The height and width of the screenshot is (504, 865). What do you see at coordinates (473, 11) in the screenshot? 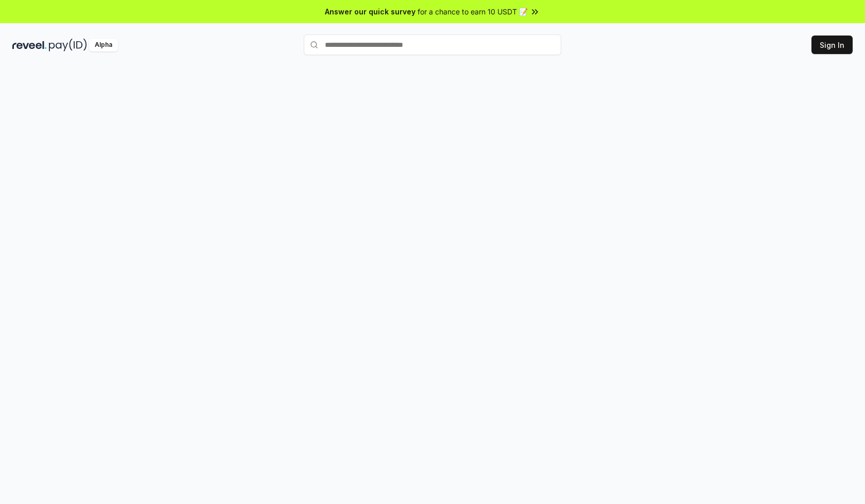
I see `span: for a chance to earn 10 USDT 📝` at bounding box center [473, 11].